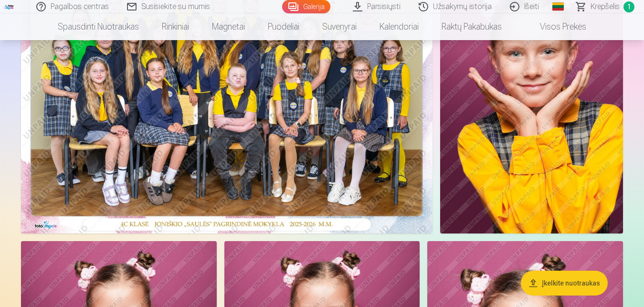  I want to click on a: Raktų pakabukas, so click(471, 27).